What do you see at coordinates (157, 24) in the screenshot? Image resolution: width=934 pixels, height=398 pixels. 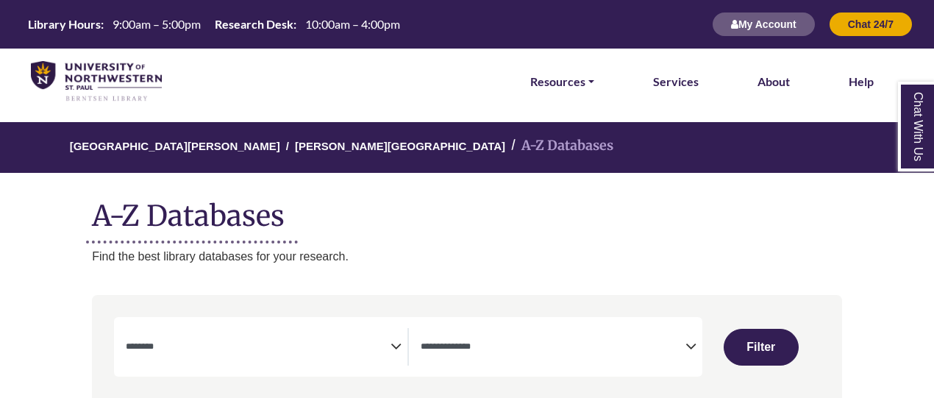 I see `span: 9:00am – 5:00pm` at bounding box center [157, 24].